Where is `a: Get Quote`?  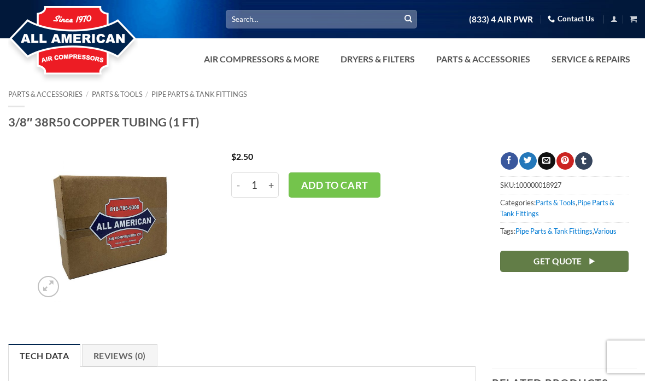
a: Get Quote is located at coordinates (564, 261).